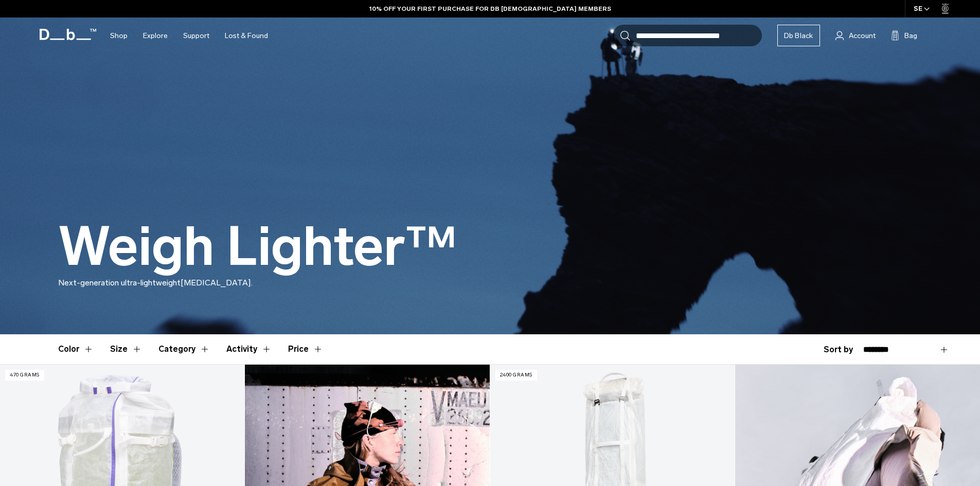  What do you see at coordinates (119, 35) in the screenshot?
I see `a: Shop` at bounding box center [119, 35].